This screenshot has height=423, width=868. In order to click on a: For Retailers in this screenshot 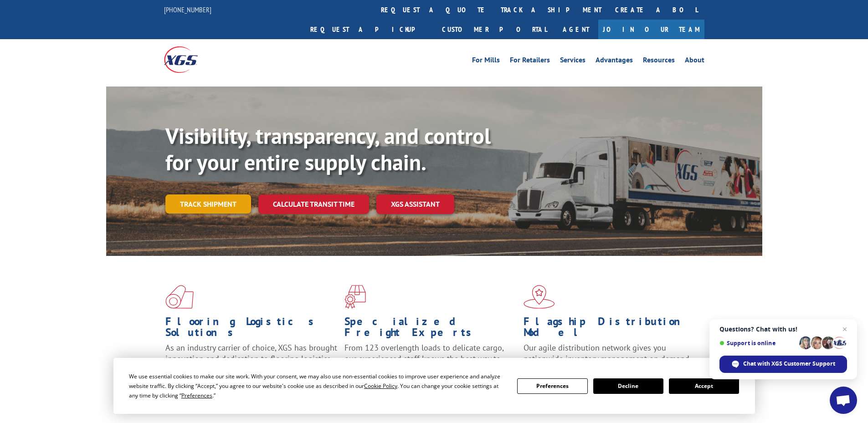, I will do `click(530, 61)`.